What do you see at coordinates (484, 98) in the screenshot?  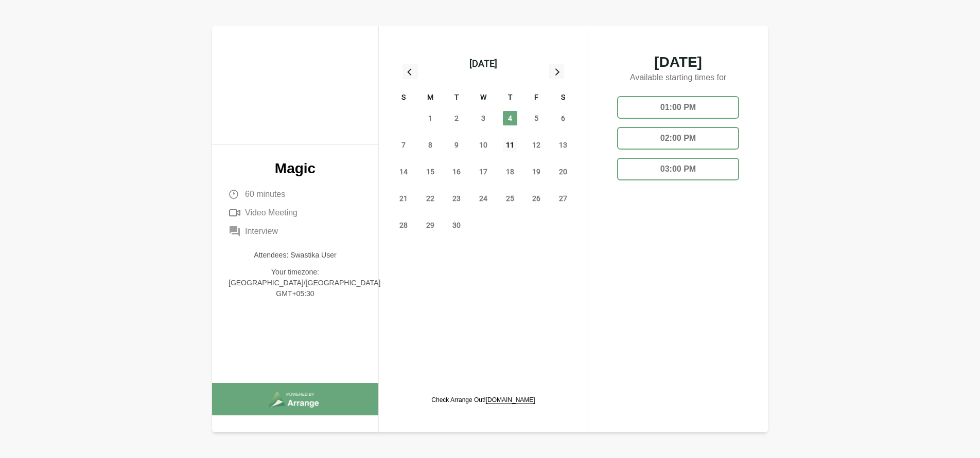 I see `div: W` at bounding box center [484, 98].